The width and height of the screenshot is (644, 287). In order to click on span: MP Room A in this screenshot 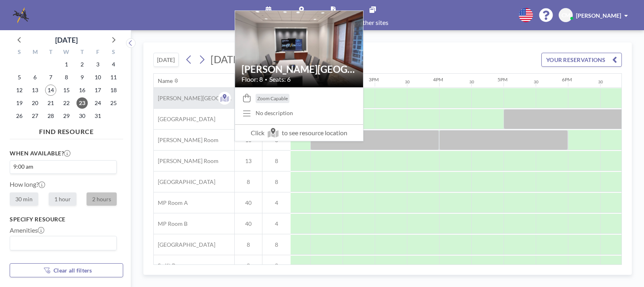, I will do `click(171, 203)`.